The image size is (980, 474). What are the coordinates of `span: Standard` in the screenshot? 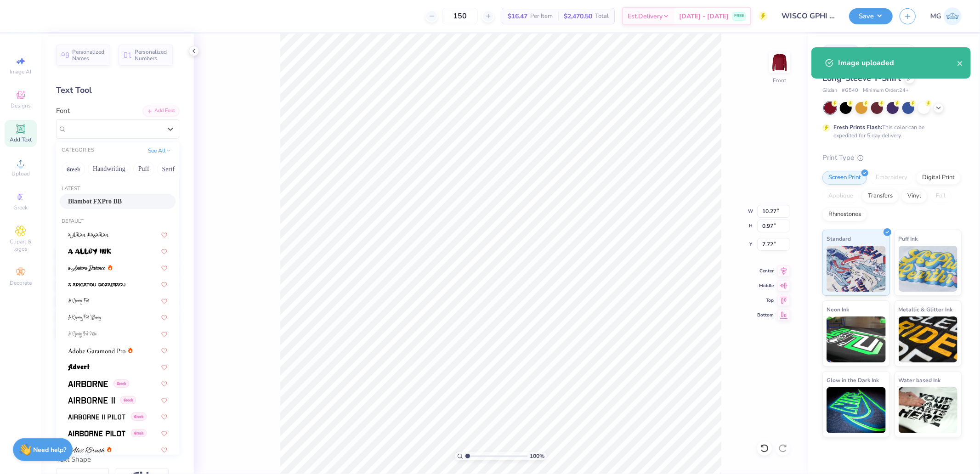 It's located at (839, 238).